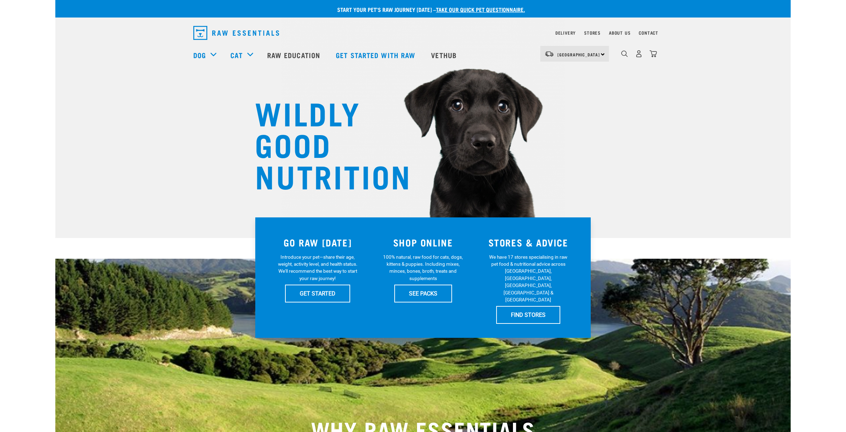  I want to click on a: Delivery, so click(566, 33).